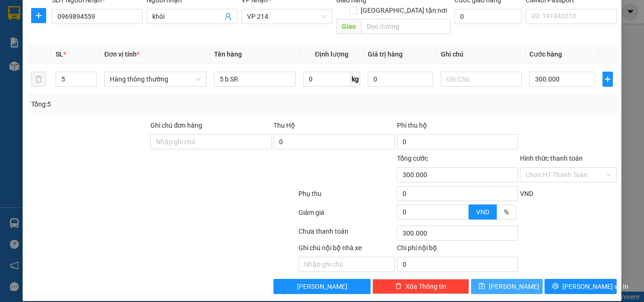  What do you see at coordinates (385, 54) in the screenshot?
I see `span: Giá trị hàng` at bounding box center [385, 54].